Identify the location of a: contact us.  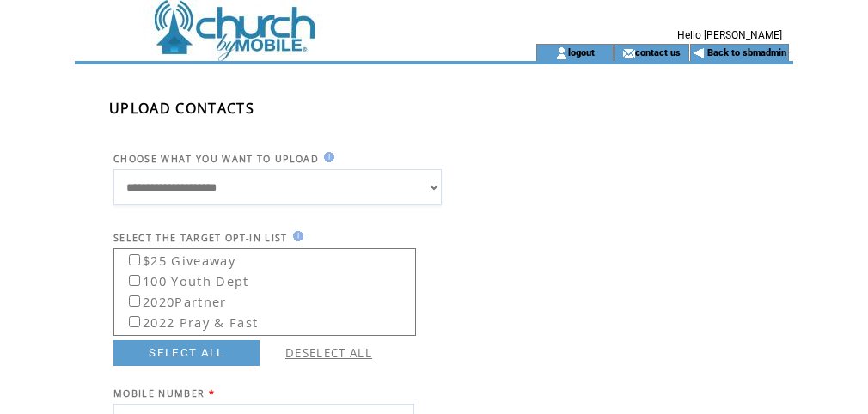
(657, 52).